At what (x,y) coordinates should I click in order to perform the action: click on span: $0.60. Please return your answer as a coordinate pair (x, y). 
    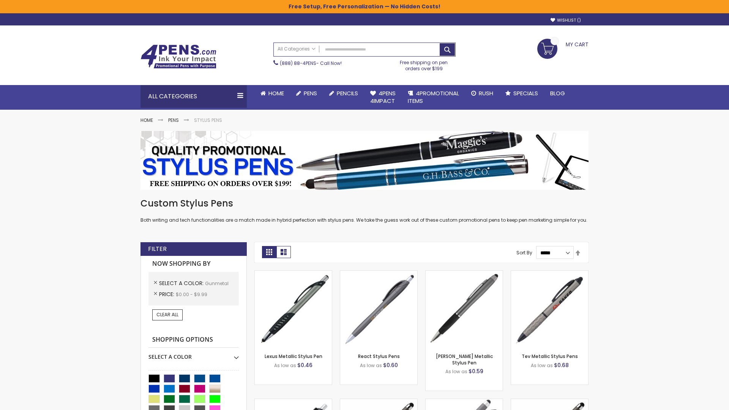
    Looking at the image, I should click on (390, 365).